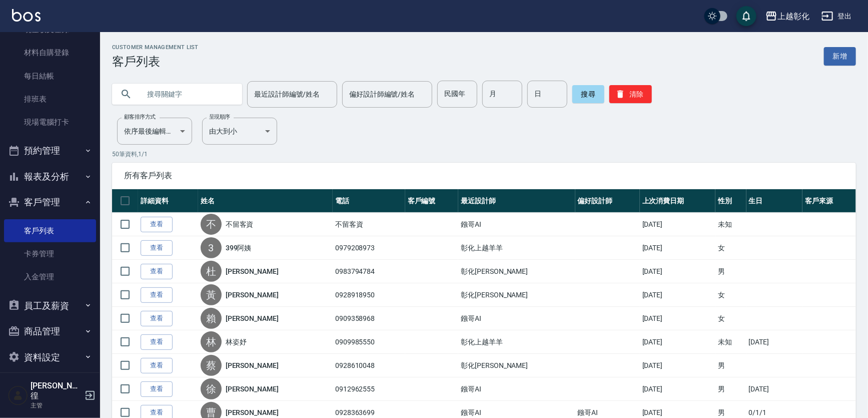 The width and height of the screenshot is (868, 418). I want to click on div: 杜, so click(211, 271).